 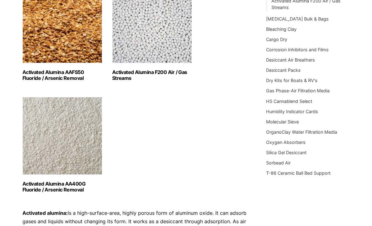 What do you see at coordinates (291, 81) in the screenshot?
I see `a: Dry Kits for Boats & RV's` at bounding box center [291, 81].